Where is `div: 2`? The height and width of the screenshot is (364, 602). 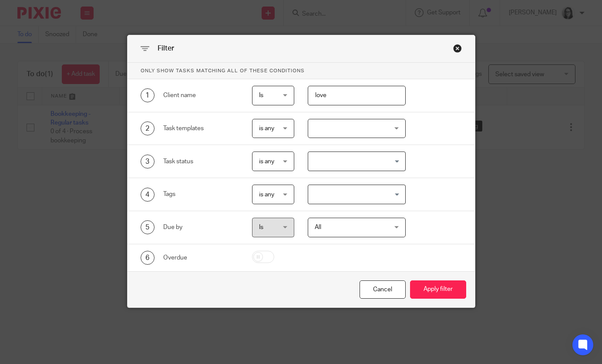
div: 2 is located at coordinates (147, 128).